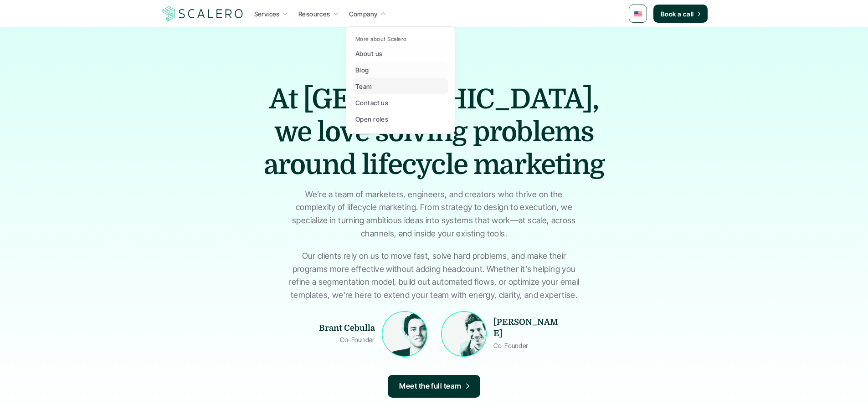 This screenshot has height=415, width=868. Describe the element at coordinates (372, 119) in the screenshot. I see `p: Open roles` at that location.